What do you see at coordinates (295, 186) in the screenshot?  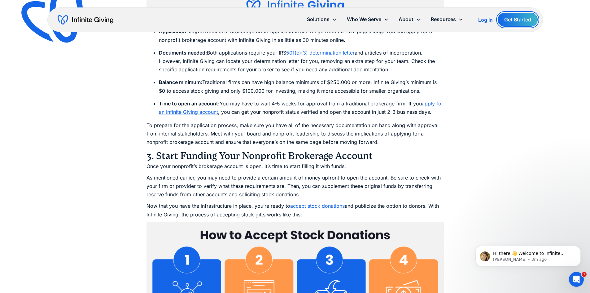 I see `p: As mentioned earlier, you may need to provide a certain amount of money upfront to open the accou...` at bounding box center [295, 186].